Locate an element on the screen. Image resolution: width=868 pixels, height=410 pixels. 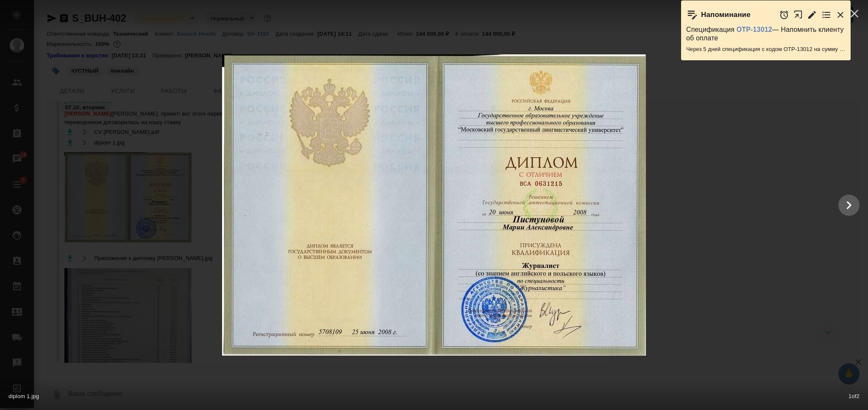
p: Напоминание is located at coordinates (726, 15).